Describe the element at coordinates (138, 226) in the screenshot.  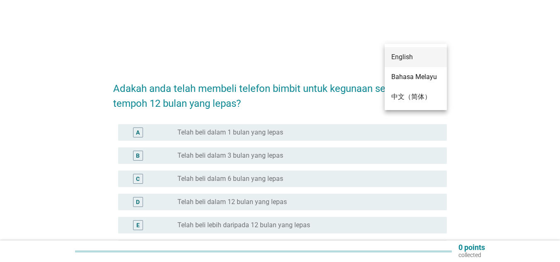
I see `div: E` at that location.